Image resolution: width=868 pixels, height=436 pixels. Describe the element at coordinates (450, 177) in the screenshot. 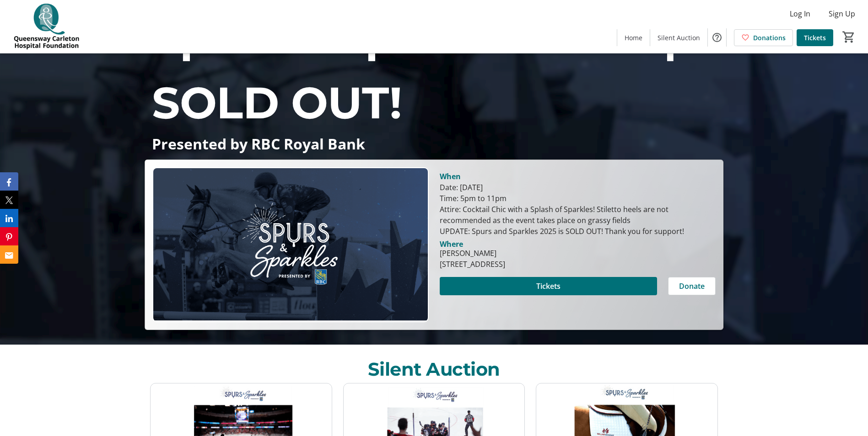

I see `div: When` at that location.